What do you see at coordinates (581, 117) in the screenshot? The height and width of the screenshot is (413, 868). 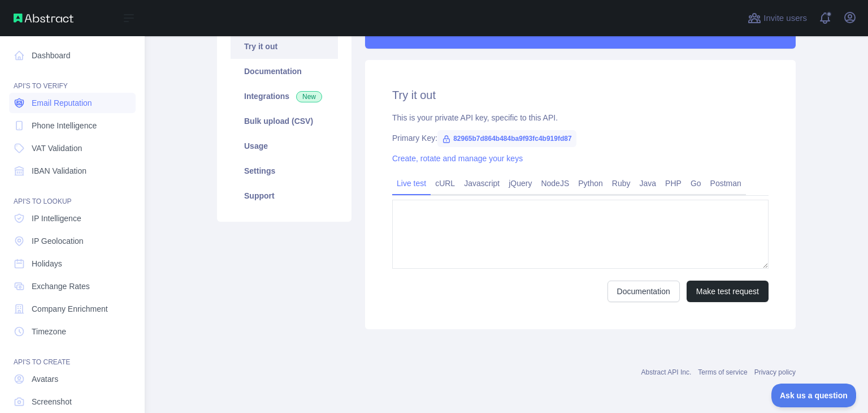 I see `div: This is your private API key, specific to this API.` at bounding box center [581, 117].